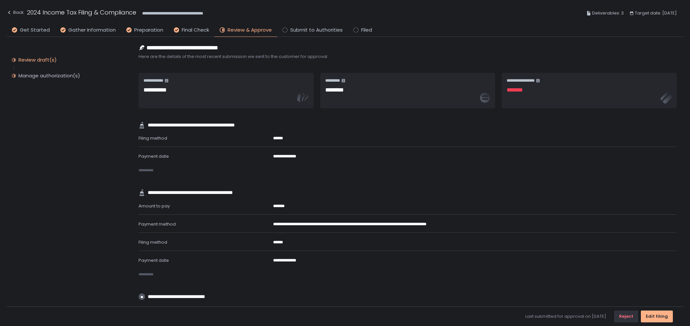 This screenshot has width=690, height=326. I want to click on span: Review & Approve, so click(250, 30).